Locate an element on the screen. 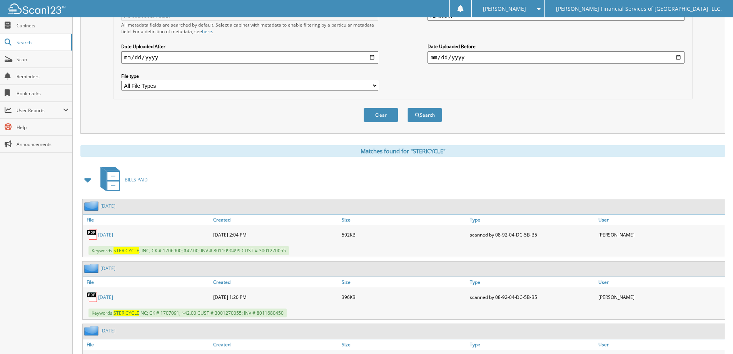 This screenshot has height=354, width=733. span: BILLS PAID is located at coordinates (136, 179).